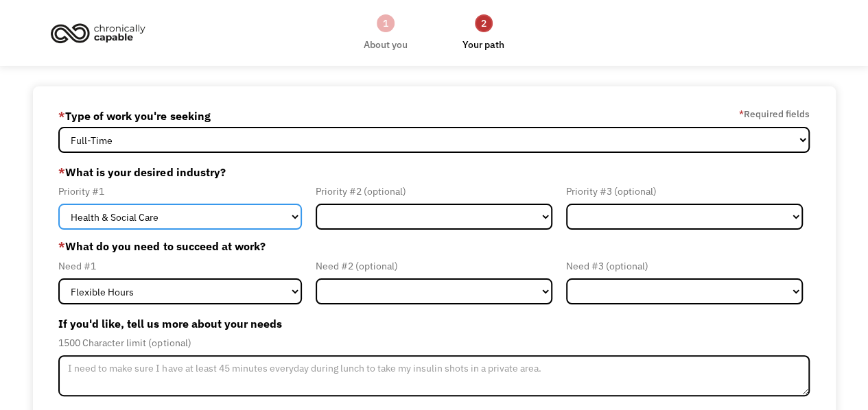 This screenshot has height=410, width=868. What do you see at coordinates (180, 266) in the screenshot?
I see `div: Need #1` at bounding box center [180, 266].